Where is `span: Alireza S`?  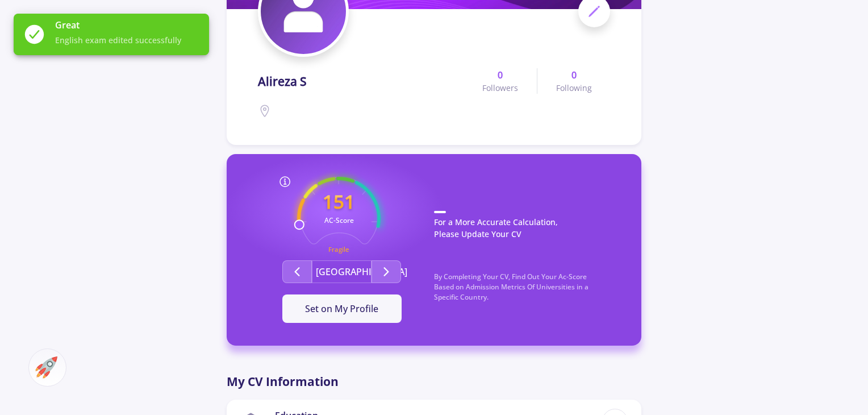
span: Alireza S is located at coordinates (283, 82).